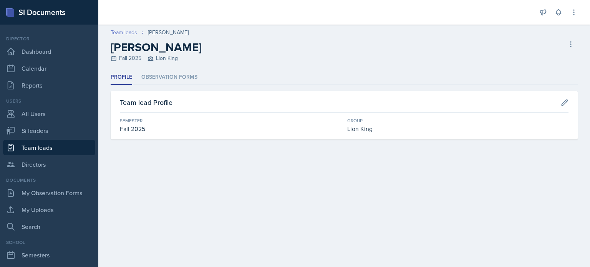 The width and height of the screenshot is (590, 267). What do you see at coordinates (458, 129) in the screenshot?
I see `div: Lion King` at bounding box center [458, 129].